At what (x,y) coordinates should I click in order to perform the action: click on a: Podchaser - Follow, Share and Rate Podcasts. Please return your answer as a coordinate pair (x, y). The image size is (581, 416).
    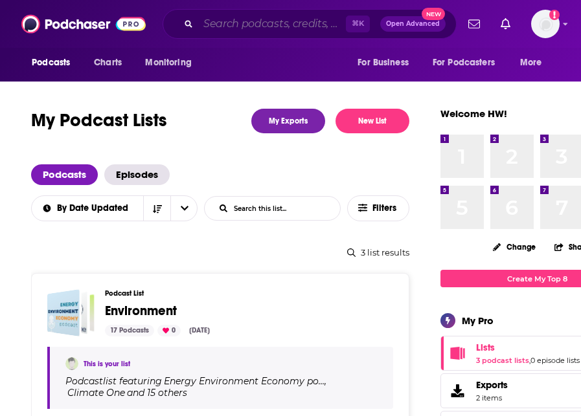
    Looking at the image, I should click on (84, 24).